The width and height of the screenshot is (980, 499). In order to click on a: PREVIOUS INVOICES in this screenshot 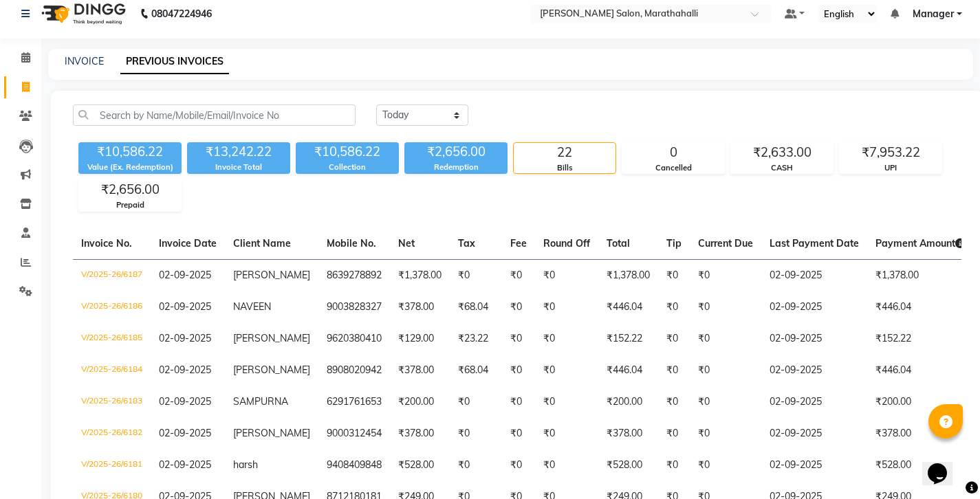, I will do `click(175, 62)`.